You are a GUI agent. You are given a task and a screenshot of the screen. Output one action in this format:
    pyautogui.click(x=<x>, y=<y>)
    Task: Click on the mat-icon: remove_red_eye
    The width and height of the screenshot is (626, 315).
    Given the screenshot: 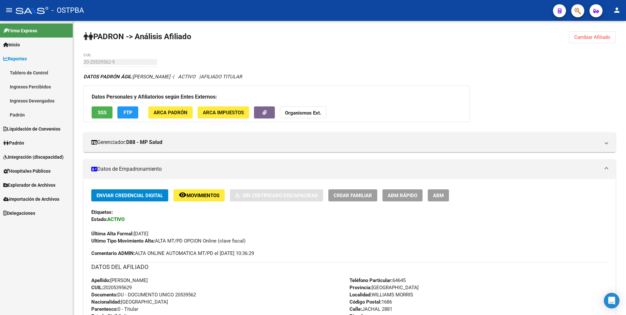 What is the action you would take?
    pyautogui.click(x=183, y=195)
    